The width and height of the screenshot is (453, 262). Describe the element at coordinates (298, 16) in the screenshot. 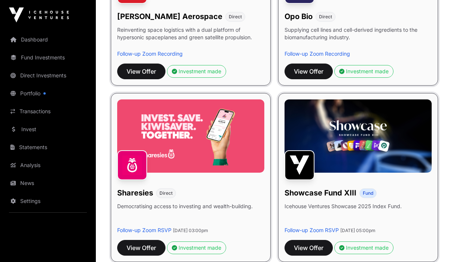

I see `h1: Opo Bio` at that location.